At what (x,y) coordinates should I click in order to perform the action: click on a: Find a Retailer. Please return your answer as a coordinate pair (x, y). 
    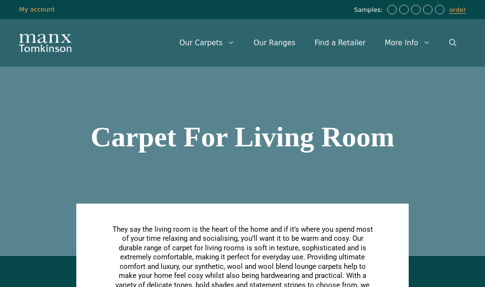
    Looking at the image, I should click on (339, 43).